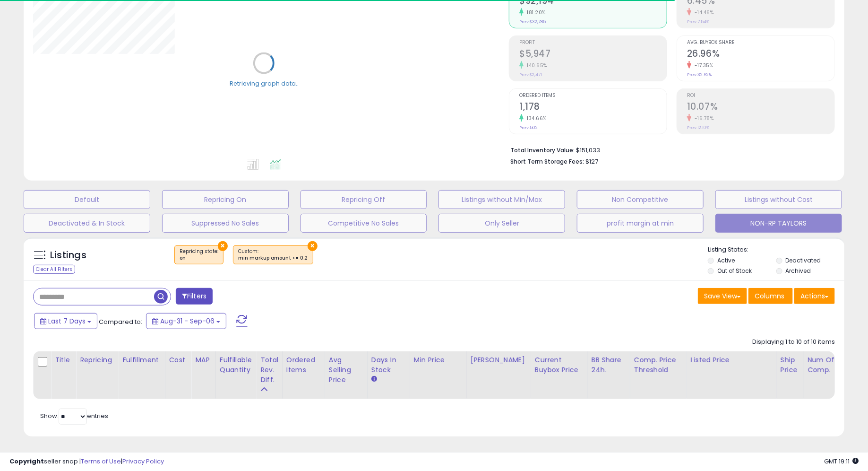 The height and width of the screenshot is (471, 868). What do you see at coordinates (530, 75) in the screenshot?
I see `small: Prev: $2,471` at bounding box center [530, 75].